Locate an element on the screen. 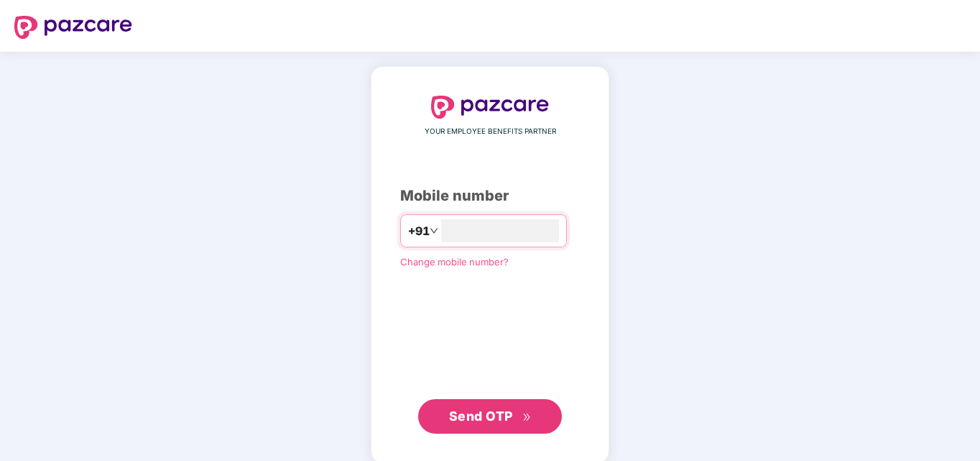  span: double-right is located at coordinates (527, 417).